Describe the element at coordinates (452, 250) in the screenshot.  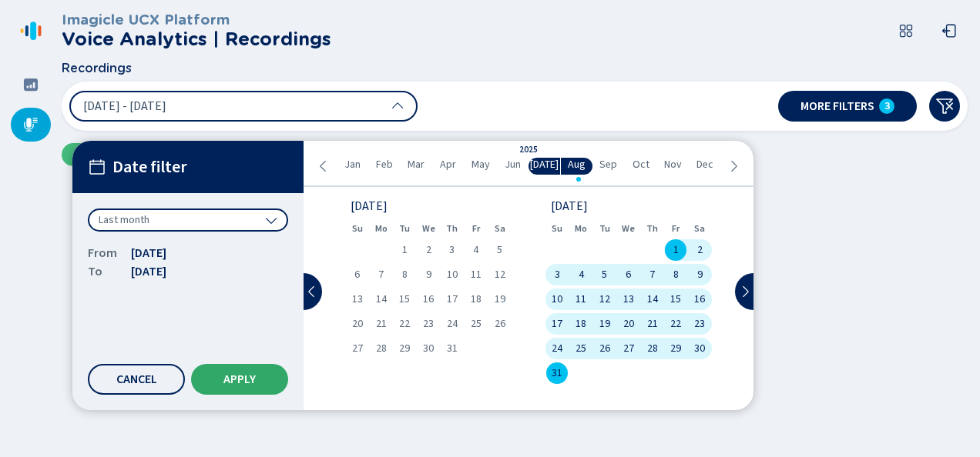
I see `div: Thu Jul 03 2025` at that location.